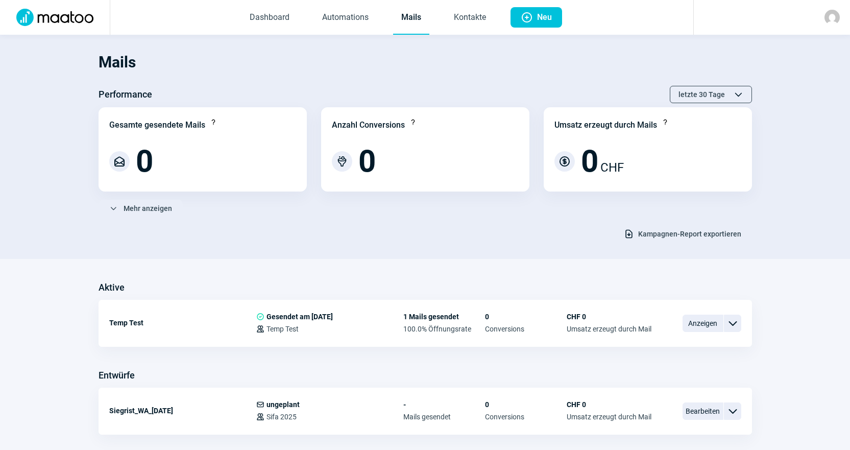  Describe the element at coordinates (368, 125) in the screenshot. I see `div: Anzahl Conversions` at that location.